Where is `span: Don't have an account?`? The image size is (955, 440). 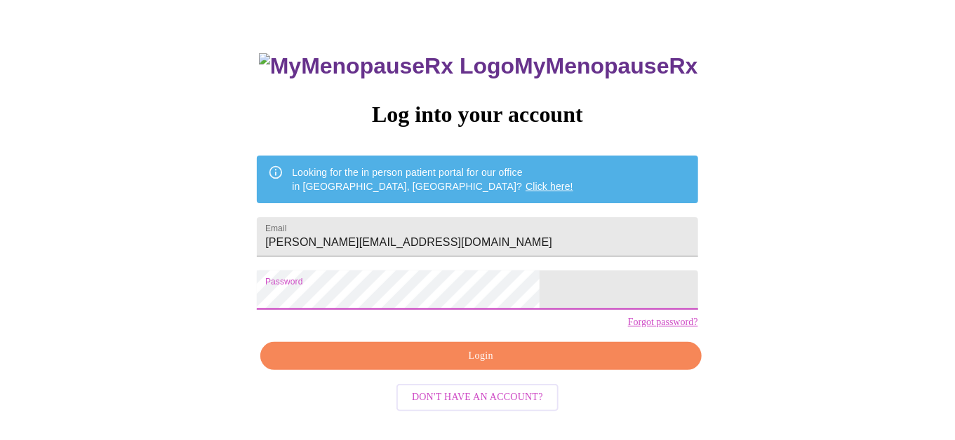
span: Don't have an account? is located at coordinates (477, 398).